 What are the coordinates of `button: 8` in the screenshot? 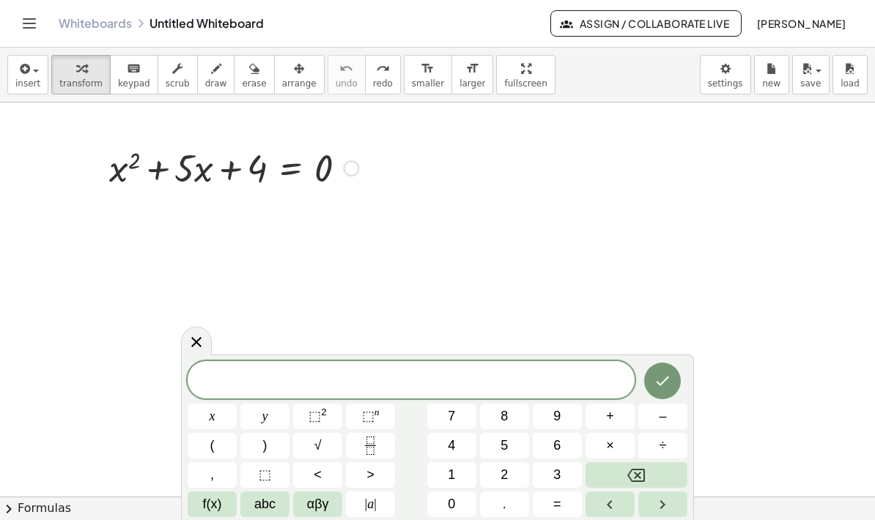 It's located at (504, 416).